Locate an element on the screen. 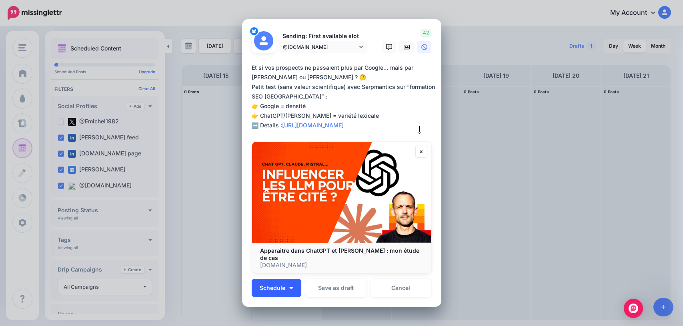 The height and width of the screenshot is (326, 683). img: user_default_image.png is located at coordinates (264, 41).